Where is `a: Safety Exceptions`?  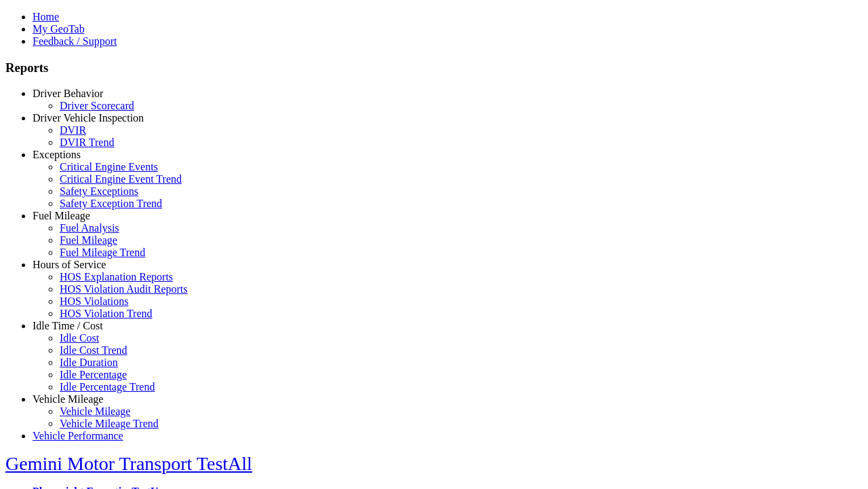
a: Safety Exceptions is located at coordinates (99, 191).